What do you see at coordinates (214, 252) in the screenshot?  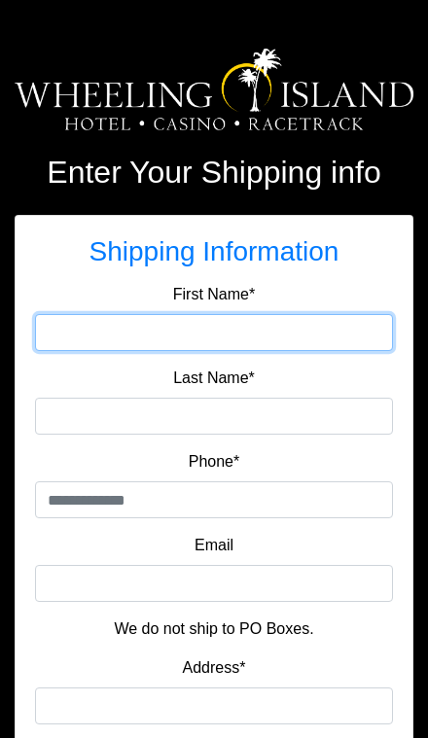 I see `h3: Shipping Information` at bounding box center [214, 252].